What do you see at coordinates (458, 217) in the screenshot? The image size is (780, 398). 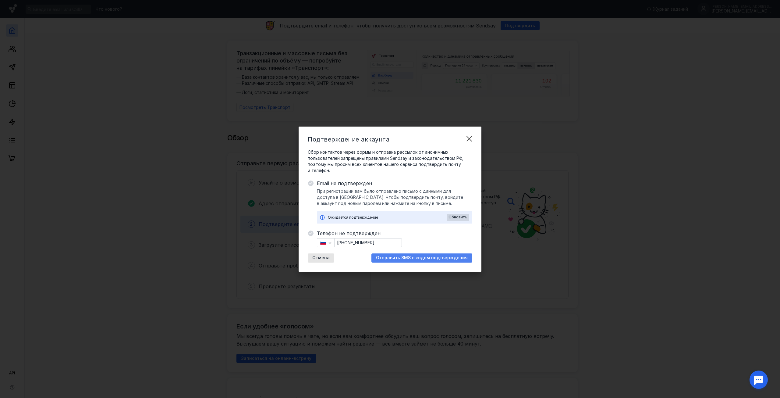 I see `button: Обновить` at bounding box center [458, 217].